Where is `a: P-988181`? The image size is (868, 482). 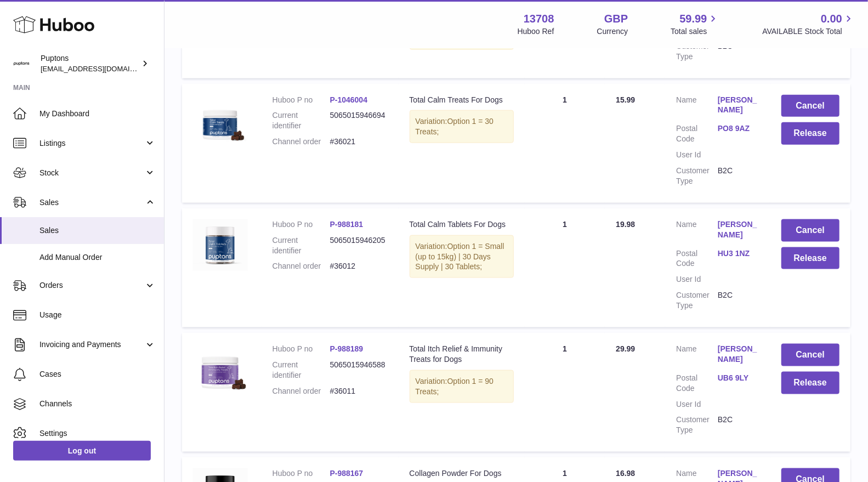
a: P-988181 is located at coordinates (346, 225).